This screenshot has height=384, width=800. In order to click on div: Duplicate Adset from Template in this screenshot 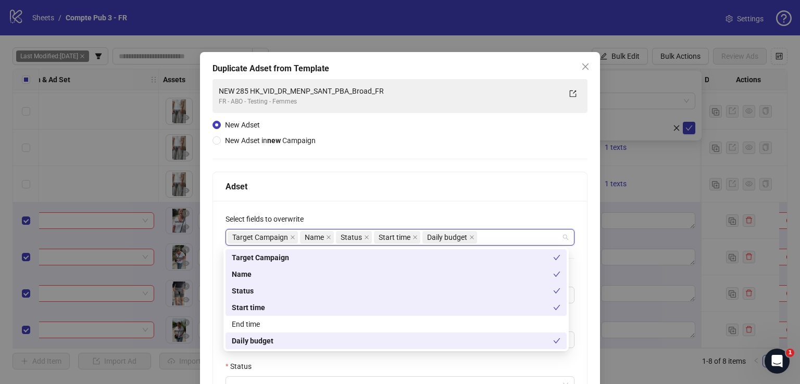, I will do `click(400, 69)`.